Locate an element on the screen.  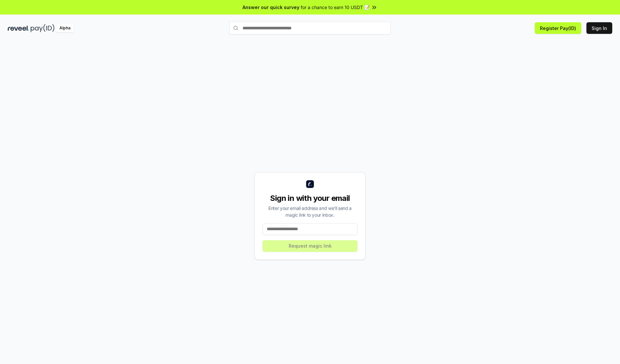
img: pay_id is located at coordinates (43, 28).